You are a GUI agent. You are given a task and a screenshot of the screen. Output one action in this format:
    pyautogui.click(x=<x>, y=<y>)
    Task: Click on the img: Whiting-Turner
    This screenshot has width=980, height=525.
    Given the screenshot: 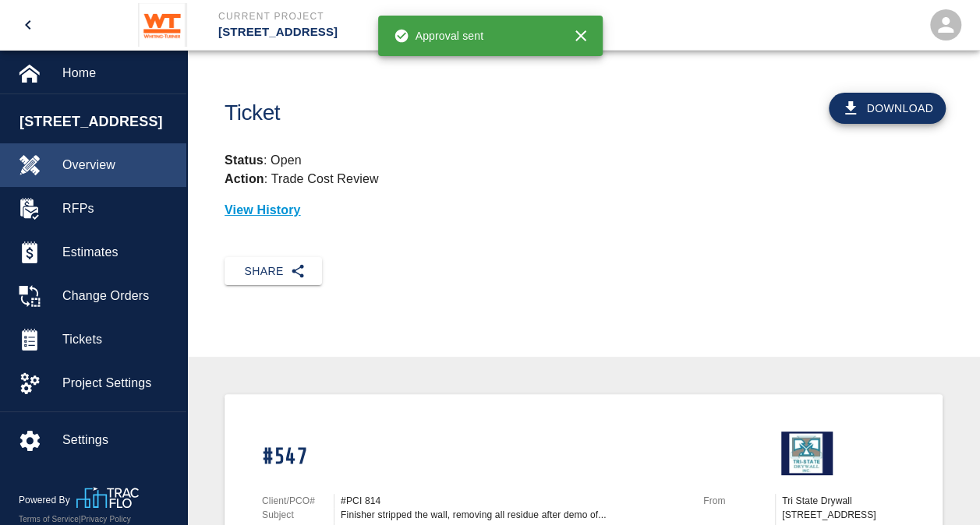 What is the action you would take?
    pyautogui.click(x=162, y=25)
    